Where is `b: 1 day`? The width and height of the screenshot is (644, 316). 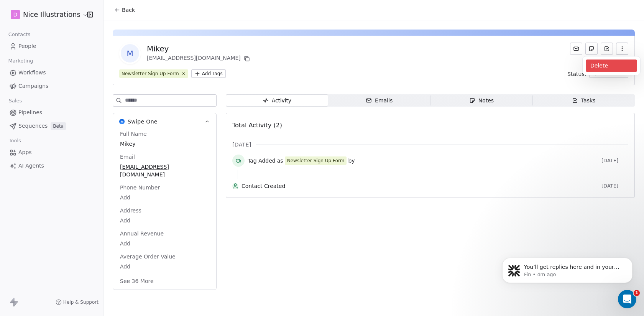
b: 1 day is located at coordinates (27, 124).